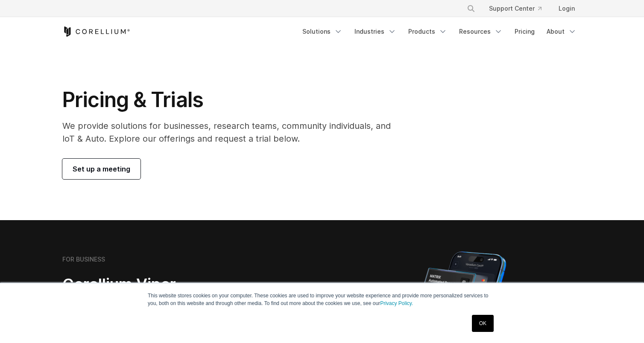 The height and width of the screenshot is (343, 644). Describe the element at coordinates (172, 284) in the screenshot. I see `h2: Corellium Viper` at that location.